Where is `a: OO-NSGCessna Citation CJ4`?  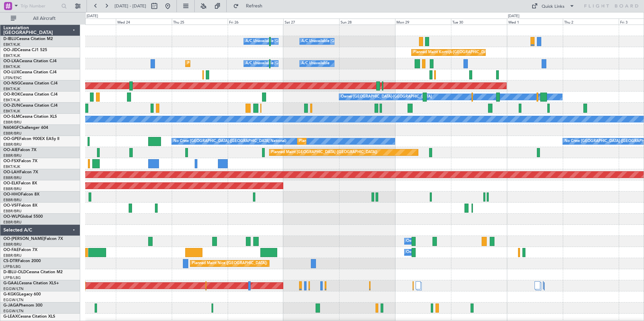 a: OO-NSGCessna Citation CJ4 is located at coordinates (30, 83).